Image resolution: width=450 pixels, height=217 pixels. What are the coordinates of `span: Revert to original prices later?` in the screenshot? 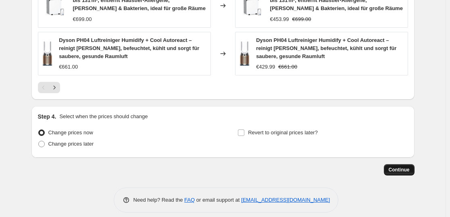 It's located at (283, 132).